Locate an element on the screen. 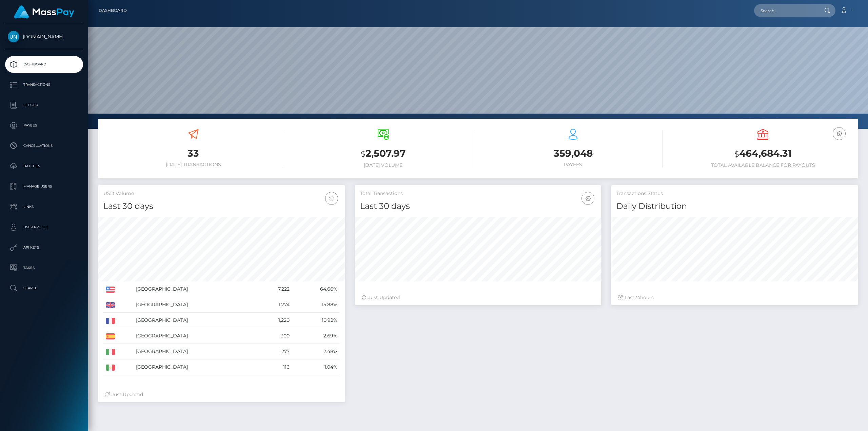 Image resolution: width=868 pixels, height=431 pixels. h6: Payees is located at coordinates (573, 164).